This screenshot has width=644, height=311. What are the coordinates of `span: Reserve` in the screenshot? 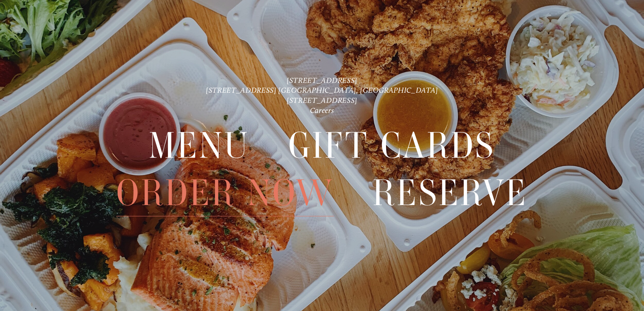 It's located at (450, 193).